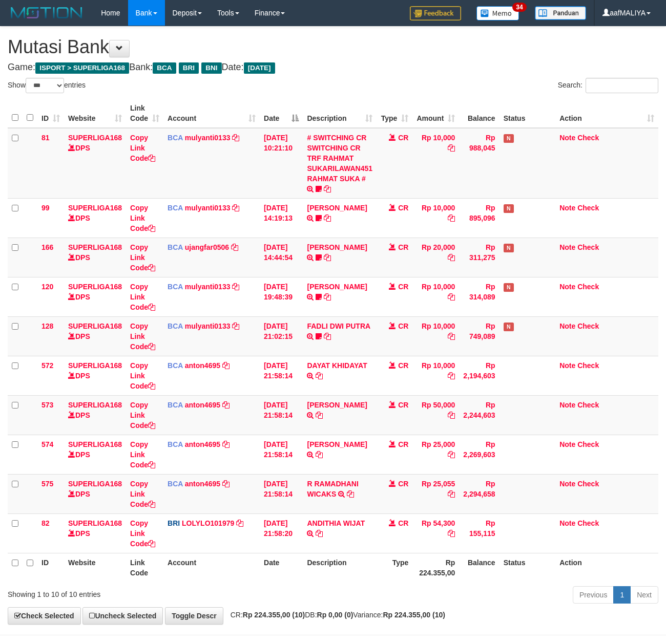  Describe the element at coordinates (479, 454) in the screenshot. I see `td: Rp 2,269,603` at that location.